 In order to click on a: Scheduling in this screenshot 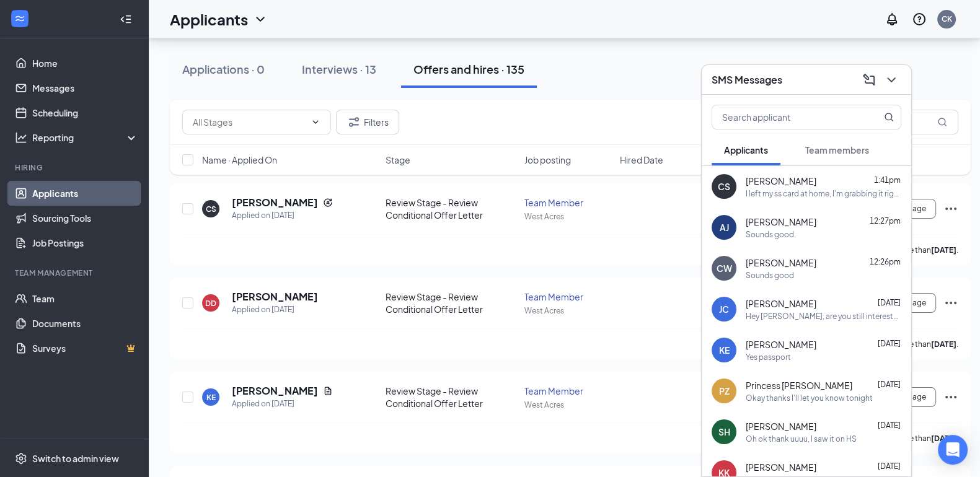, I will do `click(85, 113)`.